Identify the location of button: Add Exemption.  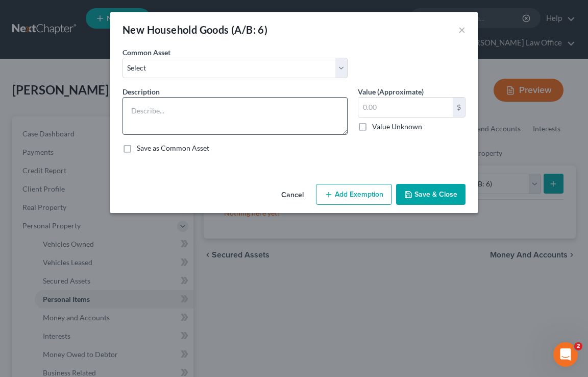
(354, 194).